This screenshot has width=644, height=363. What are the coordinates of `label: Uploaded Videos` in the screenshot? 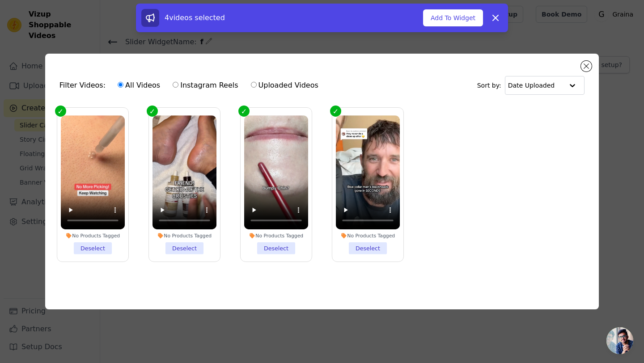 It's located at (285, 85).